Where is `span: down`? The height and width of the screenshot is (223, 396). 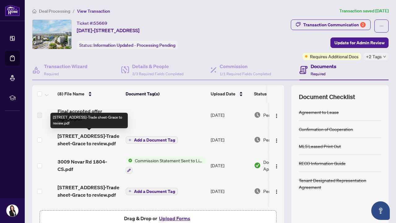 span: down is located at coordinates (385, 57).